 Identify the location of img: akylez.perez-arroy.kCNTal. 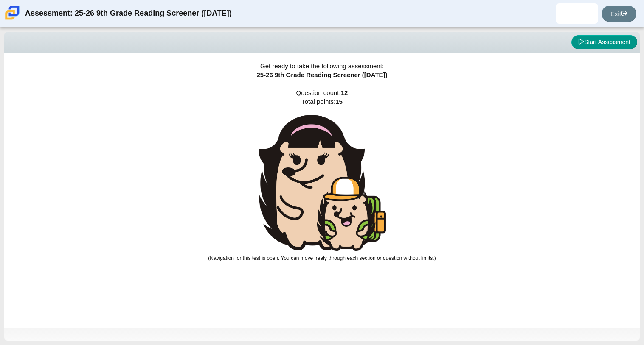
(577, 14).